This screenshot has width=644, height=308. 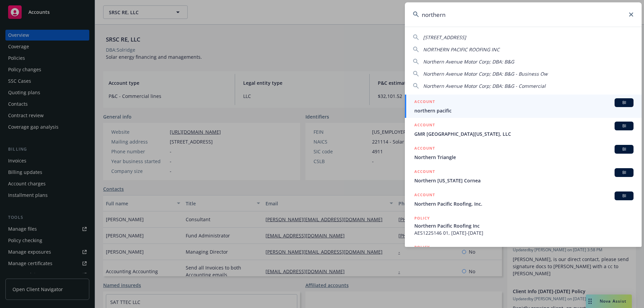 What do you see at coordinates (523, 199) in the screenshot?
I see `a: ACCOUNTBINorthern Pacific Roofing, Inc.` at bounding box center [523, 199].